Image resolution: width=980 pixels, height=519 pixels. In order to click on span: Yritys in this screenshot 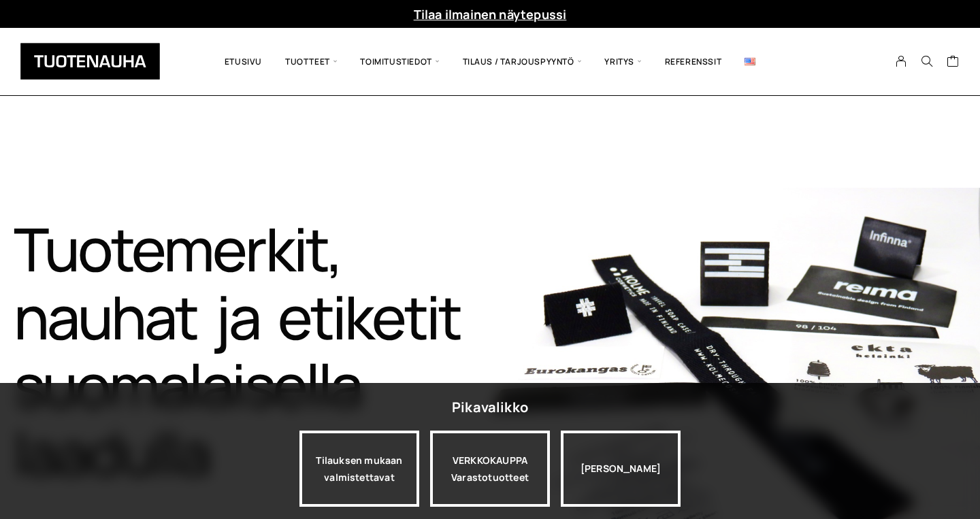, I will do `click(622, 62)`.